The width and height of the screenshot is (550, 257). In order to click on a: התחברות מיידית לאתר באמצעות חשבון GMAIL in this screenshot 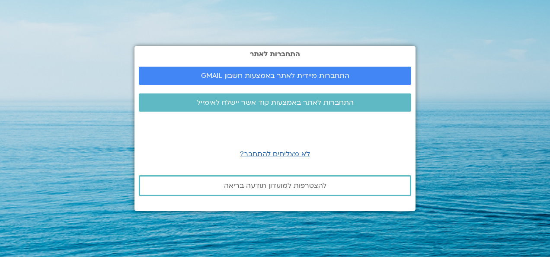, I will do `click(275, 76)`.